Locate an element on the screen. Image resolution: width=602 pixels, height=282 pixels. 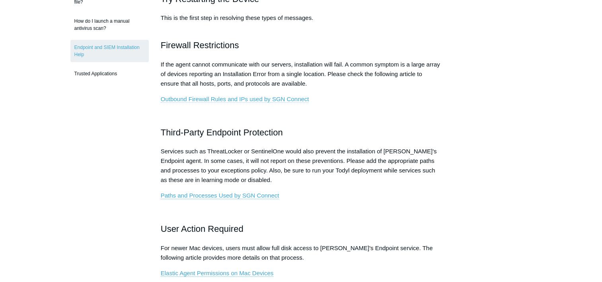
h2: Firewall Restrictions is located at coordinates (301, 45).